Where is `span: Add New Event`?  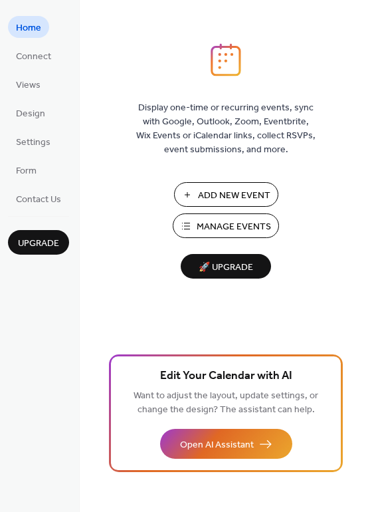
span: Add New Event is located at coordinates (234, 195).